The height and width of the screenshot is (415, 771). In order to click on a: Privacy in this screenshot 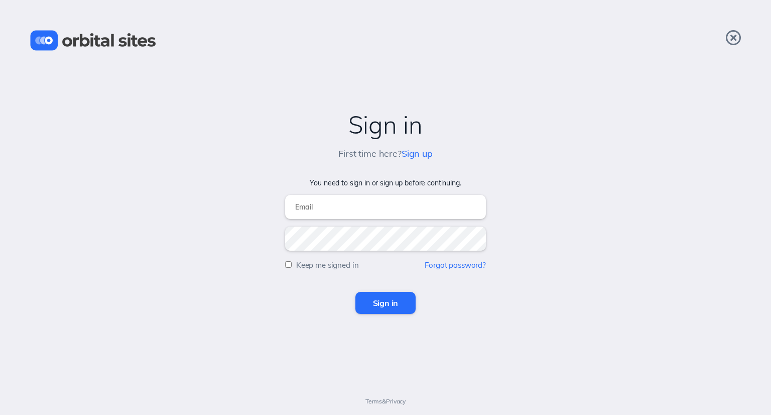, I will do `click(396, 401)`.